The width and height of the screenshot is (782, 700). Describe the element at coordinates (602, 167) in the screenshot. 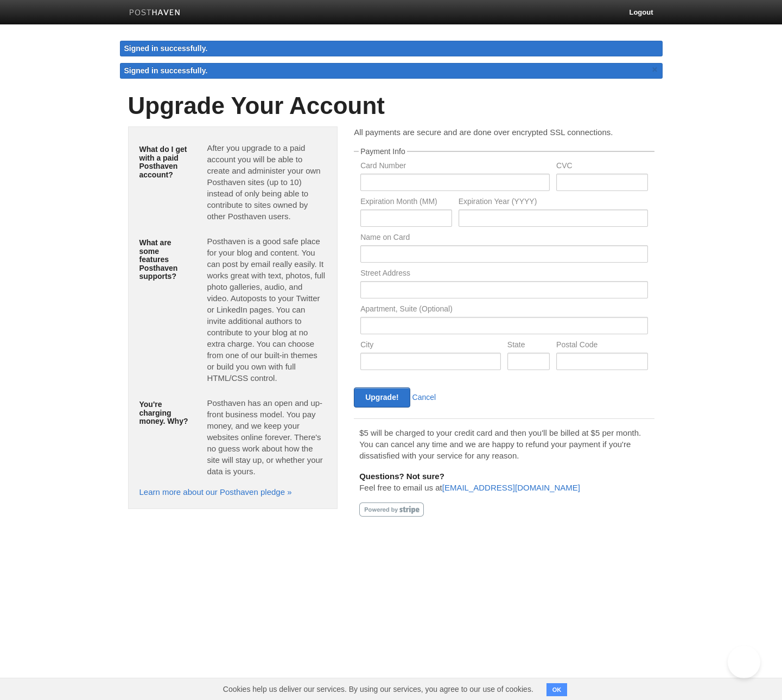

I see `label: CVC` at that location.